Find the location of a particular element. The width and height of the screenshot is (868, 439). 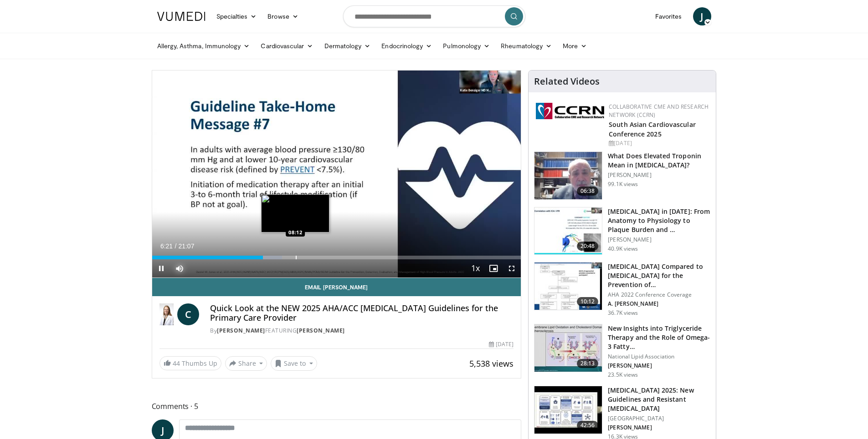

p: 36.7K views is located at coordinates (622, 313).